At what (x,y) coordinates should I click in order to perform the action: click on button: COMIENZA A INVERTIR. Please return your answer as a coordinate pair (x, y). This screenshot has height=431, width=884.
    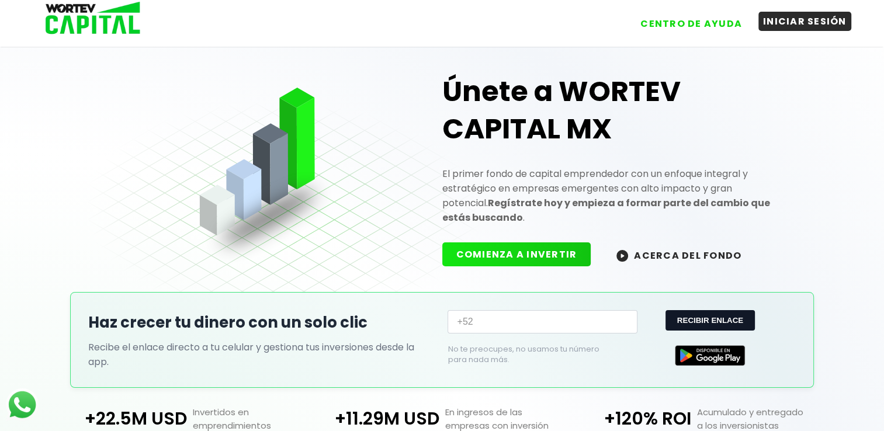
    Looking at the image, I should click on (517, 254).